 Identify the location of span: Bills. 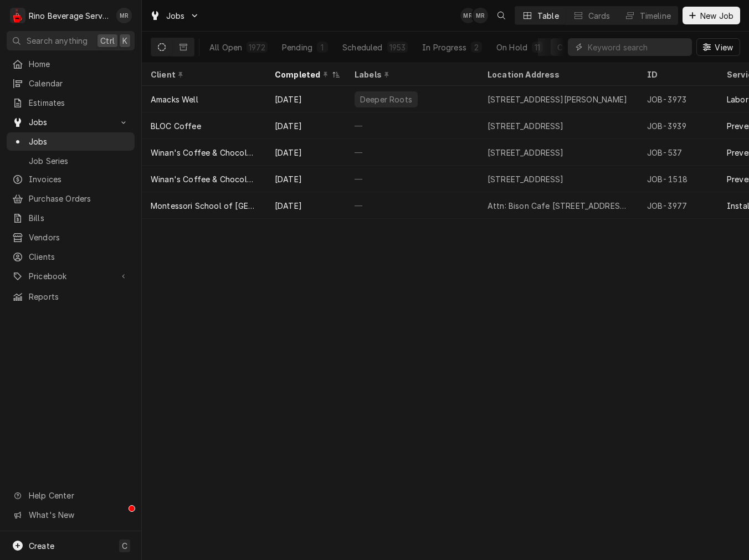
(79, 218).